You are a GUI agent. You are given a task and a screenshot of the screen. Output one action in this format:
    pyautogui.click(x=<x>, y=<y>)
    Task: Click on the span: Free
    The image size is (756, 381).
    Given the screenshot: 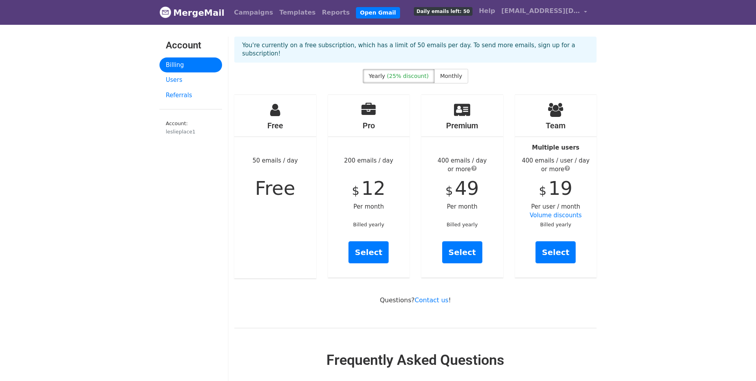 What is the action you would take?
    pyautogui.click(x=275, y=188)
    